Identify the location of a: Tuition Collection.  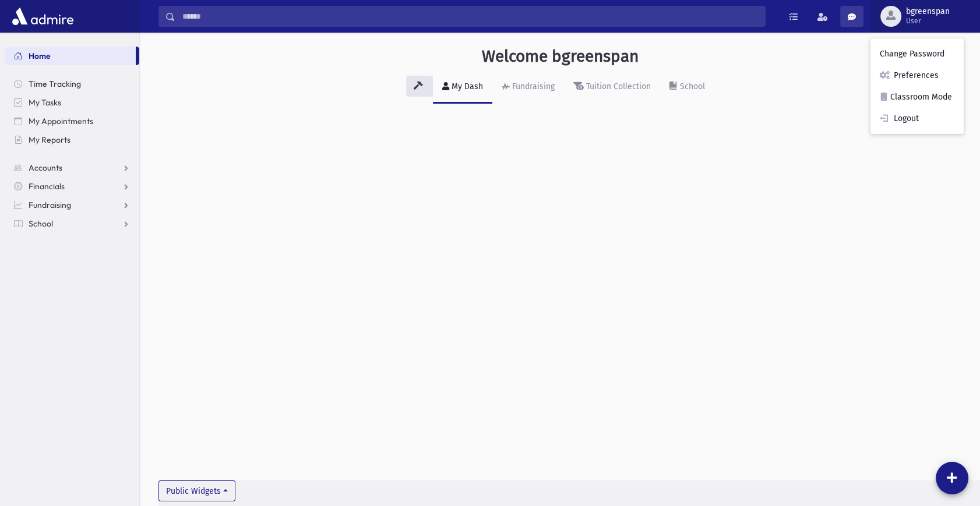
(612, 87).